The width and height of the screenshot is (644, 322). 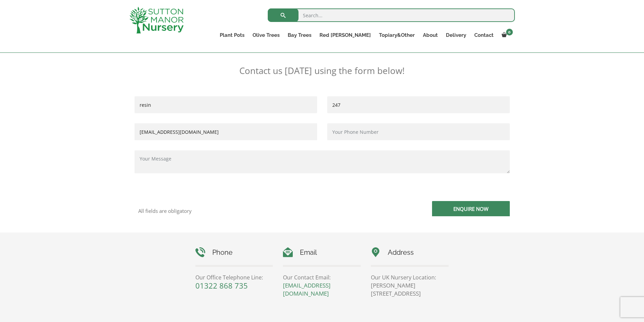 What do you see at coordinates (299, 35) in the screenshot?
I see `a: Bay Trees` at bounding box center [299, 35].